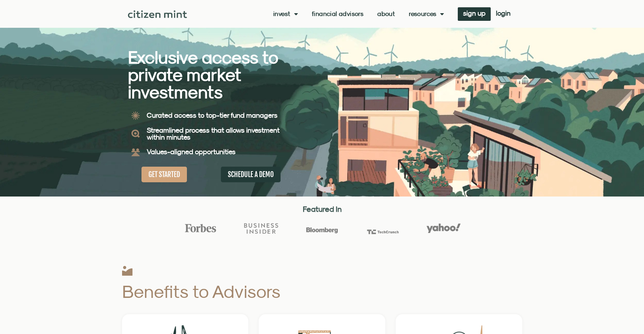 This screenshot has height=334, width=644. Describe the element at coordinates (386, 14) in the screenshot. I see `a: About` at that location.